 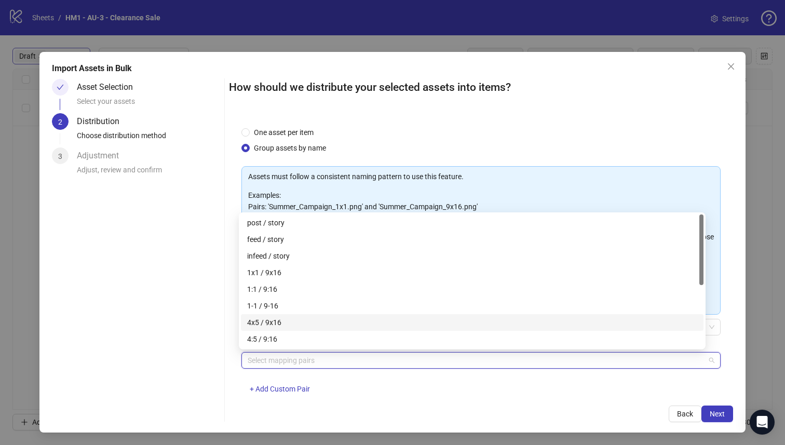 I want to click on div: 4:5 / 9:16, so click(x=472, y=339).